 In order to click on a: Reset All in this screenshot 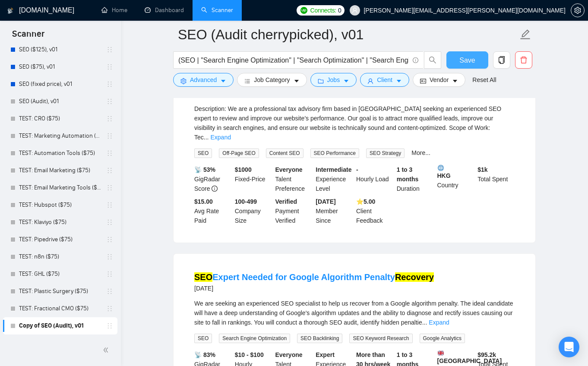, I will do `click(484, 80)`.